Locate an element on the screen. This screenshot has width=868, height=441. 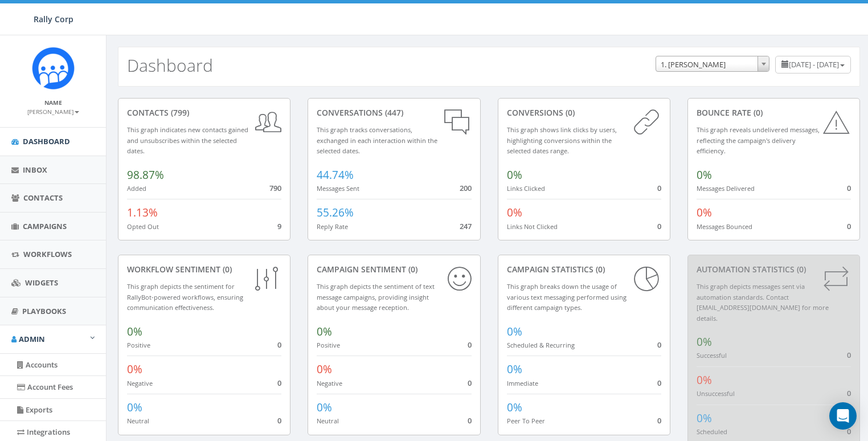
span: Campaigns is located at coordinates (44, 226).